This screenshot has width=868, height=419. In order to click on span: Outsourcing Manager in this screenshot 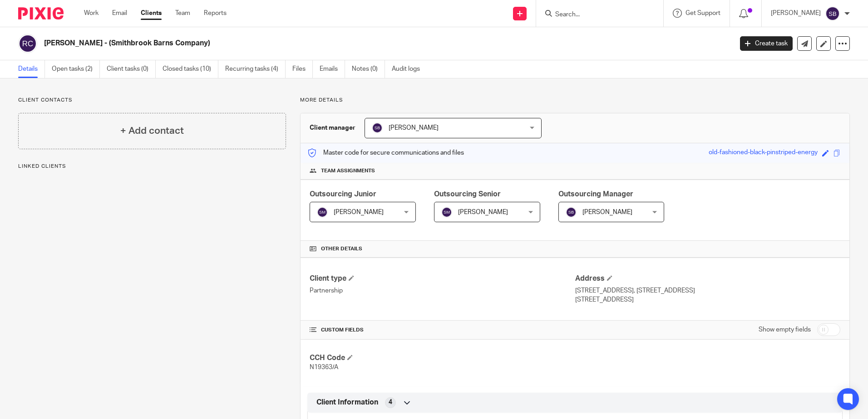, I will do `click(595, 194)`.